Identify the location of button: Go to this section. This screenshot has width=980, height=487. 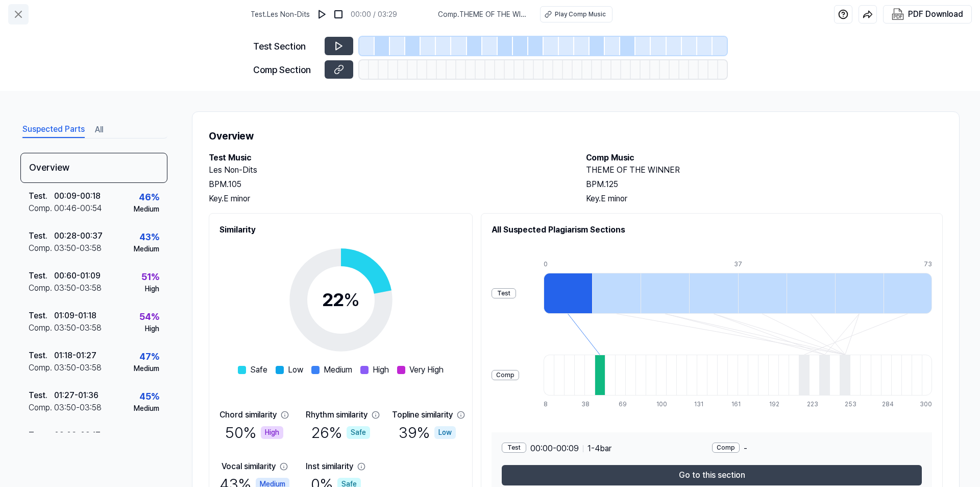
(711, 475).